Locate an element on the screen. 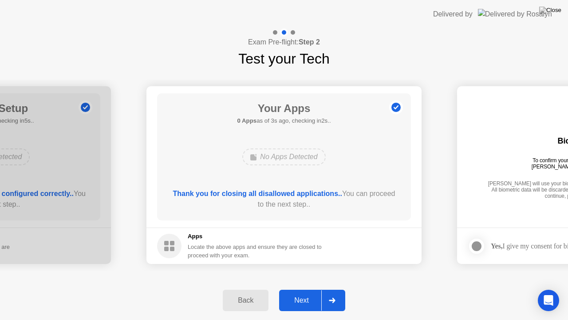  b: 0 Apps is located at coordinates (247, 120).